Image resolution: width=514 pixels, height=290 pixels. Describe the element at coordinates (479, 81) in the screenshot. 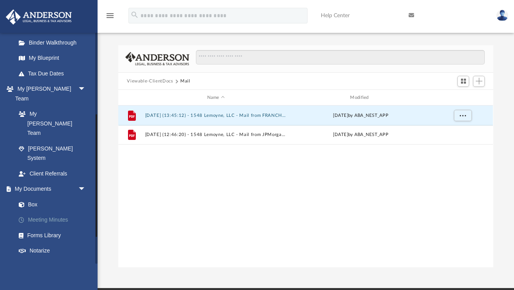

I see `button: Add` at that location.